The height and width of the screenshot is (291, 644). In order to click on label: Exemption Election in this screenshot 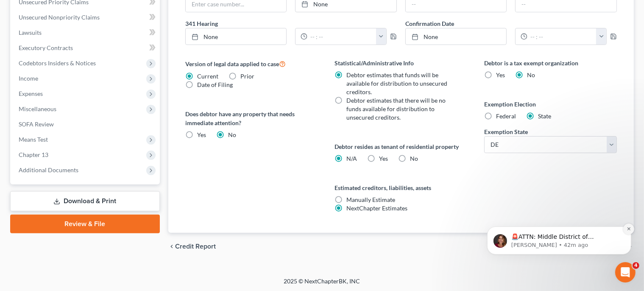, I will do `click(550, 104)`.